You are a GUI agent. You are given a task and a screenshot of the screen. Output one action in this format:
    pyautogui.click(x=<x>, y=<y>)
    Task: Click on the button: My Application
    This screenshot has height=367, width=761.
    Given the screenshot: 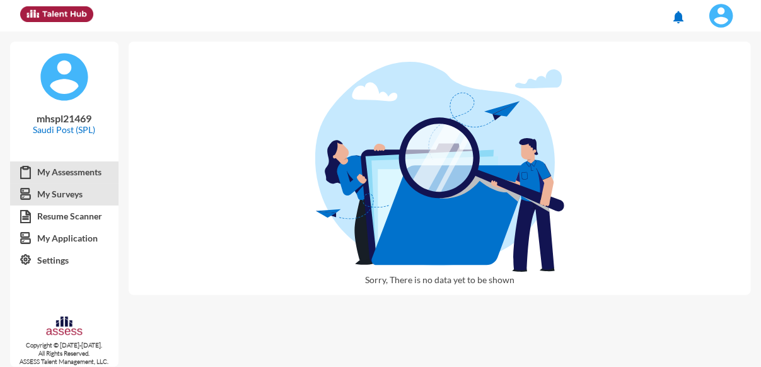 What is the action you would take?
    pyautogui.click(x=64, y=238)
    